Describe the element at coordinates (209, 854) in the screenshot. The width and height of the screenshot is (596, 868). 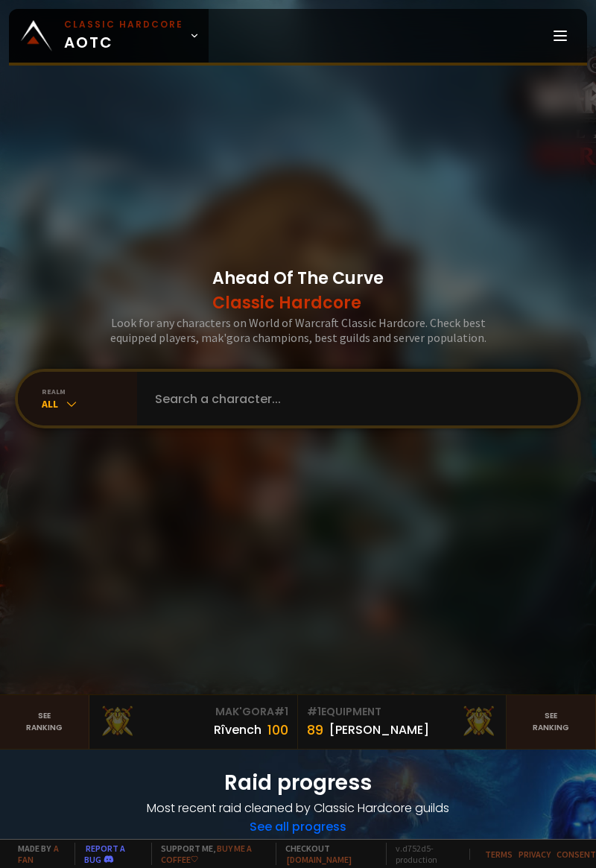
I see `span: Support me,` at that location.